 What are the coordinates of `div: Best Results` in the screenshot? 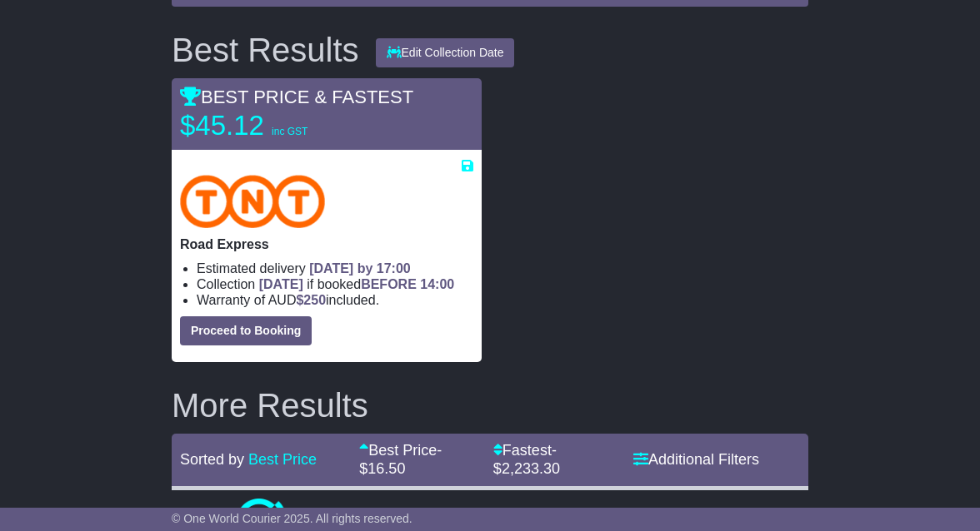 It's located at (265, 50).